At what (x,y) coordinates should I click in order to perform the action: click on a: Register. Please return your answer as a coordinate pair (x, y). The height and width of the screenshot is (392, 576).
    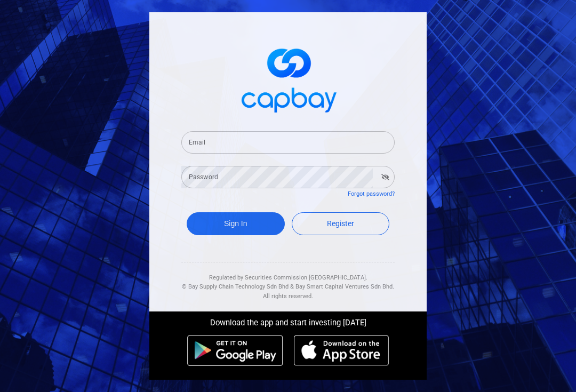
    Looking at the image, I should click on (341, 224).